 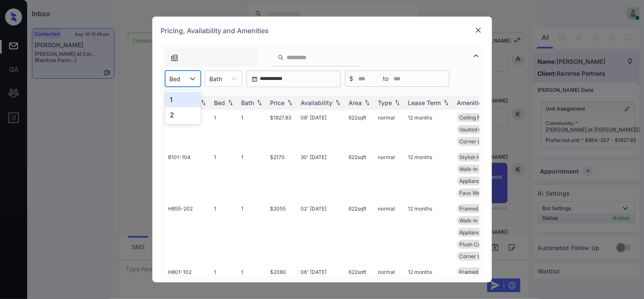 What do you see at coordinates (188, 232) in the screenshot?
I see `td: H855-202` at bounding box center [188, 232].